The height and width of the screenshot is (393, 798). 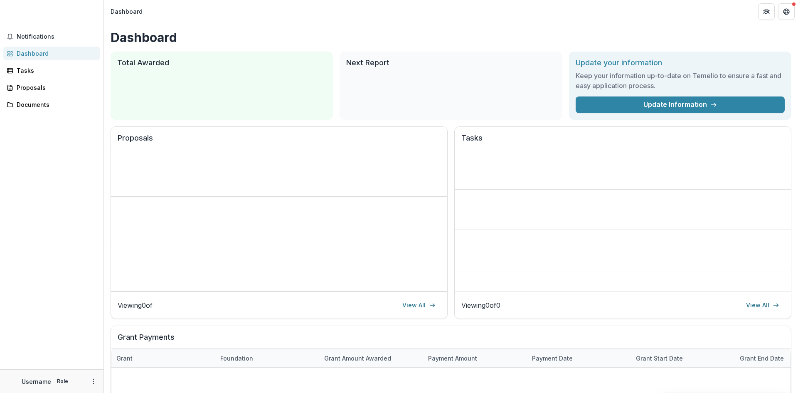 I want to click on h1: Dashboard, so click(x=451, y=37).